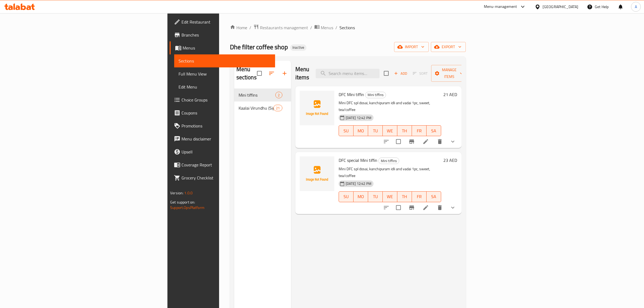  I want to click on a: Branches, so click(223, 35).